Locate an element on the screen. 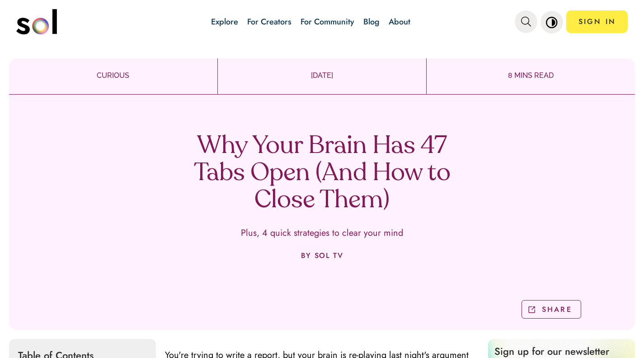 Image resolution: width=644 pixels, height=358 pixels. p: 8 MINS READ is located at coordinates (530, 75).